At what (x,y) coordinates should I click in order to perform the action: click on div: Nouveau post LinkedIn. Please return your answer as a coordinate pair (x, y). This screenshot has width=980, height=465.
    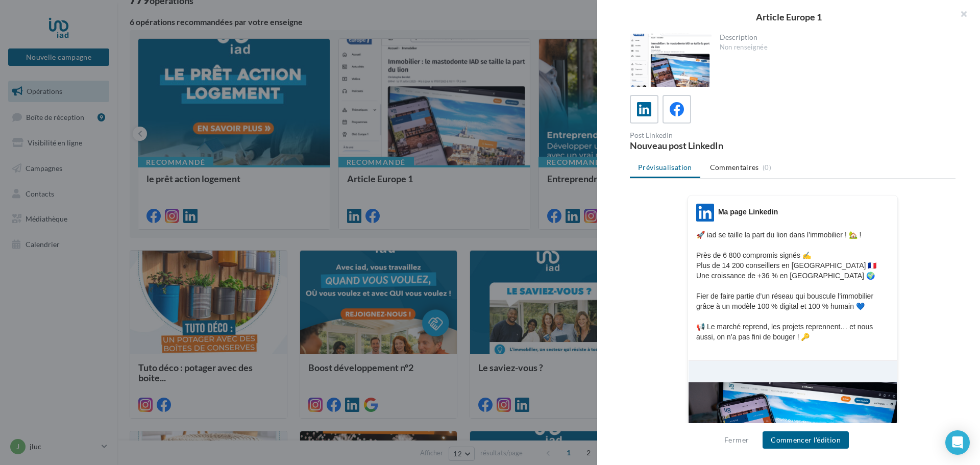
    Looking at the image, I should click on (709, 145).